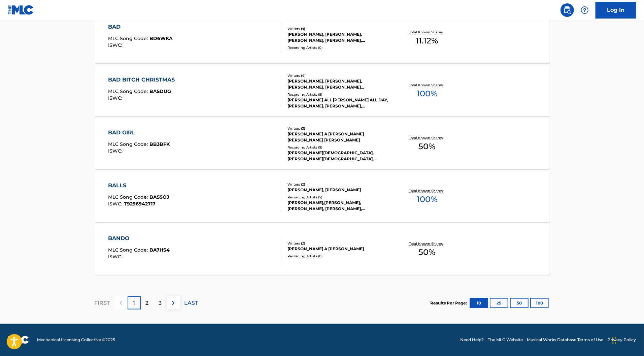  Describe the element at coordinates (621, 340) in the screenshot. I see `a: Privacy Policy` at that location.